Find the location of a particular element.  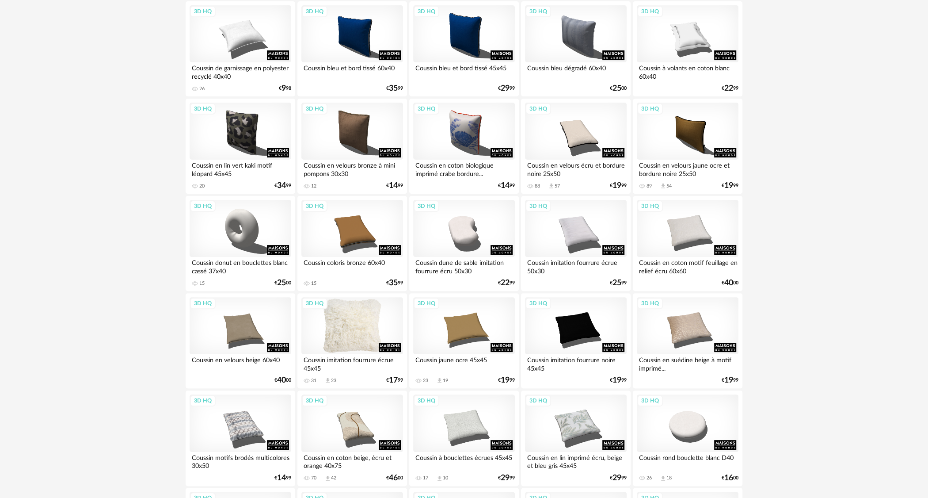

div: 15 is located at coordinates (202, 283).